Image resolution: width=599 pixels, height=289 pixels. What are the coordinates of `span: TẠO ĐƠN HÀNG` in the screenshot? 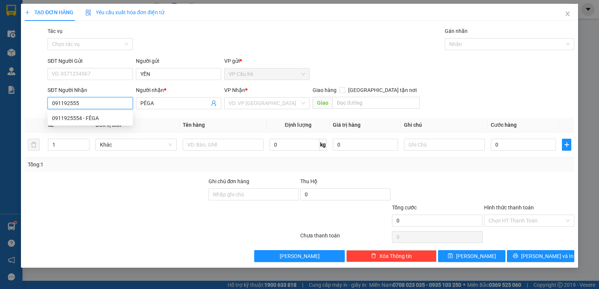 It's located at (49, 12).